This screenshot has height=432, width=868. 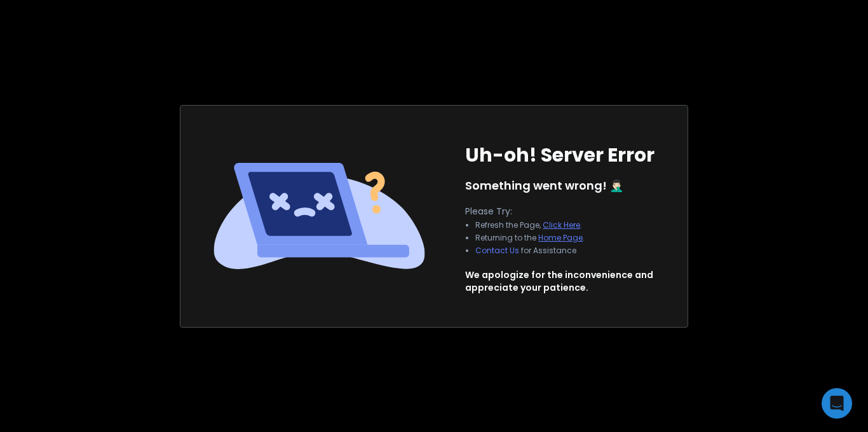 What do you see at coordinates (838, 404) in the screenshot?
I see `div: Open Intercom Messenger` at bounding box center [838, 404].